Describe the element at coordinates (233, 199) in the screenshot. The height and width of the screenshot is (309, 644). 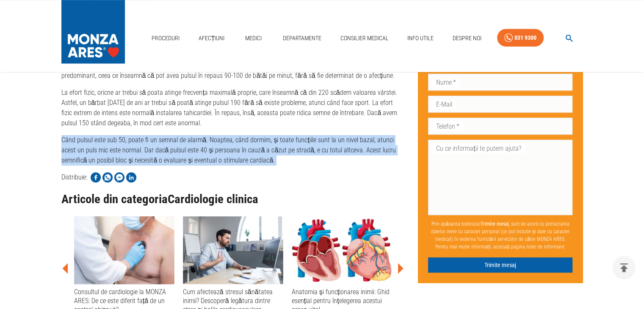
I see `h3: Articole din categoria Cardiologie clinica` at that location.